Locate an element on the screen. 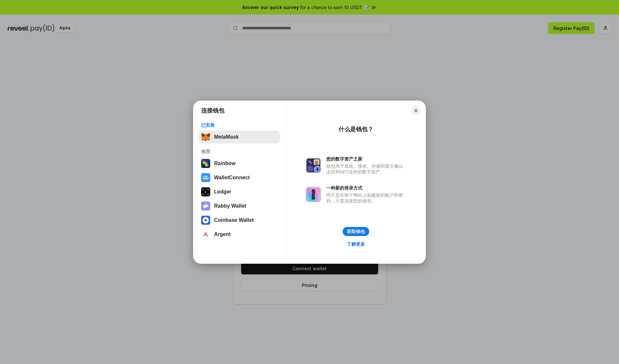 Image resolution: width=619 pixels, height=364 pixels. button: MetaMask is located at coordinates (240, 137).